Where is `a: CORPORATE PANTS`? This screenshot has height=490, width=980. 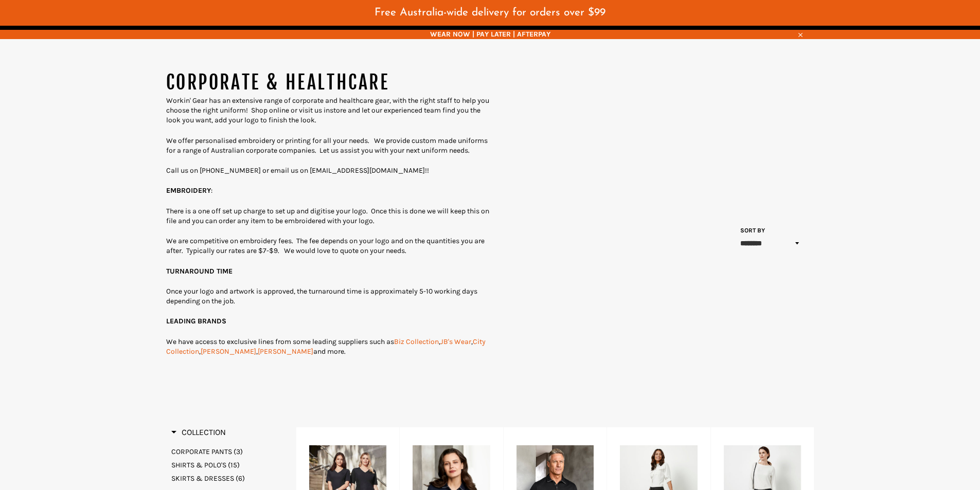
a: CORPORATE PANTS is located at coordinates (231, 451).